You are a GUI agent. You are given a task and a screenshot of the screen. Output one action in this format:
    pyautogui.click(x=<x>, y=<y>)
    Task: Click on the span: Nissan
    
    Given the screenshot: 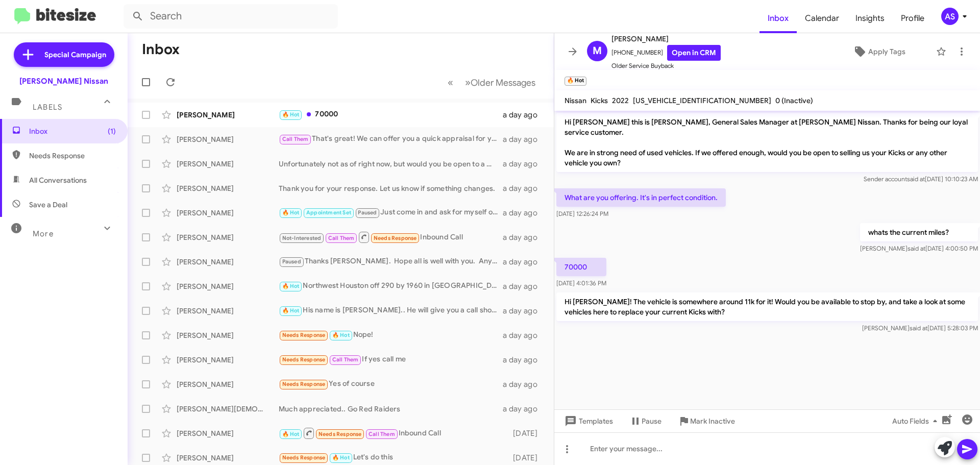 What is the action you would take?
    pyautogui.click(x=576, y=101)
    